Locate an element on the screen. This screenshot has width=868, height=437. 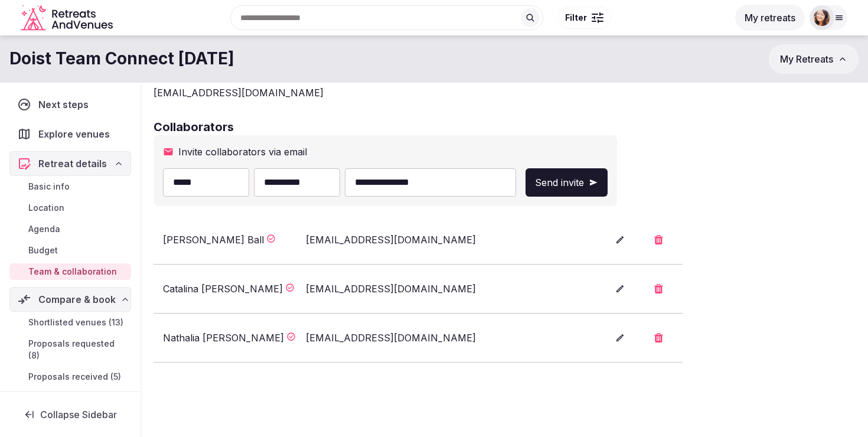
span: Next steps is located at coordinates (66, 105).